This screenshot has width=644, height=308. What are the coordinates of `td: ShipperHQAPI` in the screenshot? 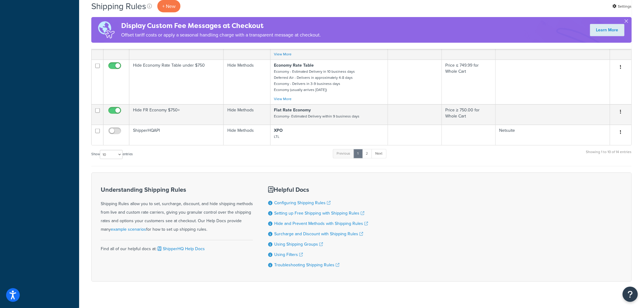 It's located at (177, 135).